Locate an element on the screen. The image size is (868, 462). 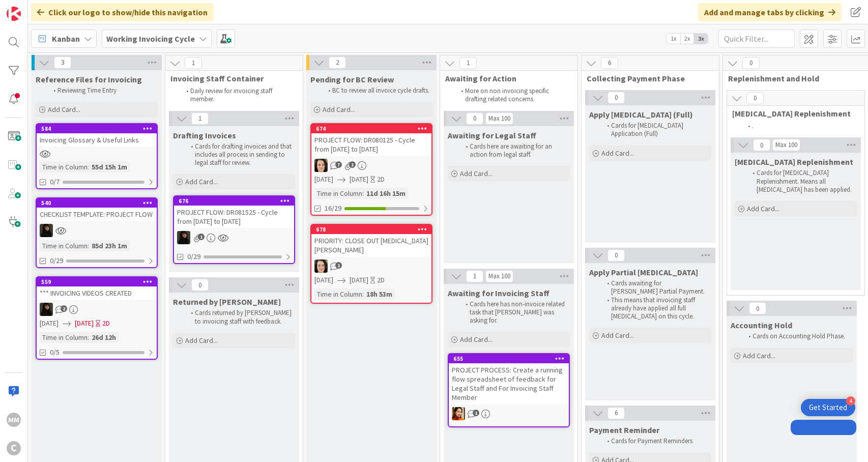
div: 2D is located at coordinates (106, 323).